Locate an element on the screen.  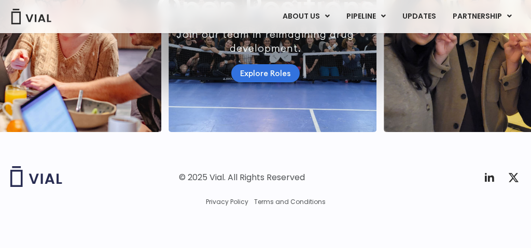
a: PIPELINEMenu Toggle is located at coordinates (366, 17).